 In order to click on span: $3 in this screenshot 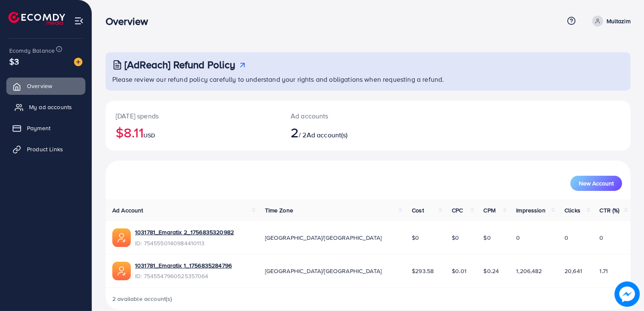, I will do `click(14, 61)`.